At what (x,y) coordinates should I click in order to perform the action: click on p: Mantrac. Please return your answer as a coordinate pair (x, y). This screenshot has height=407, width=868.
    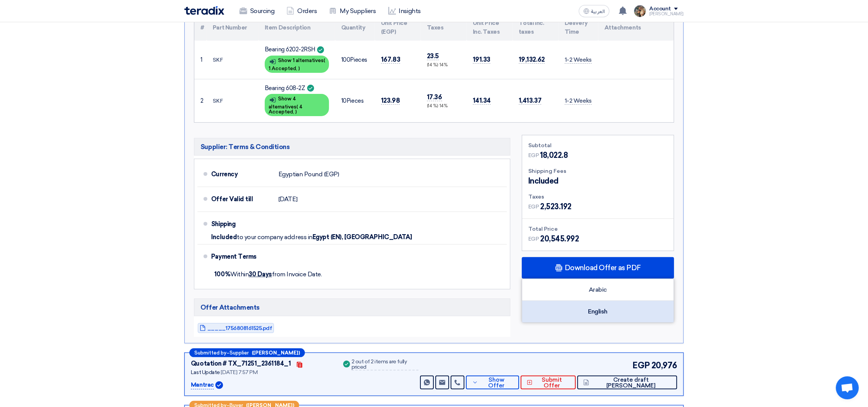
    Looking at the image, I should click on (203, 385).